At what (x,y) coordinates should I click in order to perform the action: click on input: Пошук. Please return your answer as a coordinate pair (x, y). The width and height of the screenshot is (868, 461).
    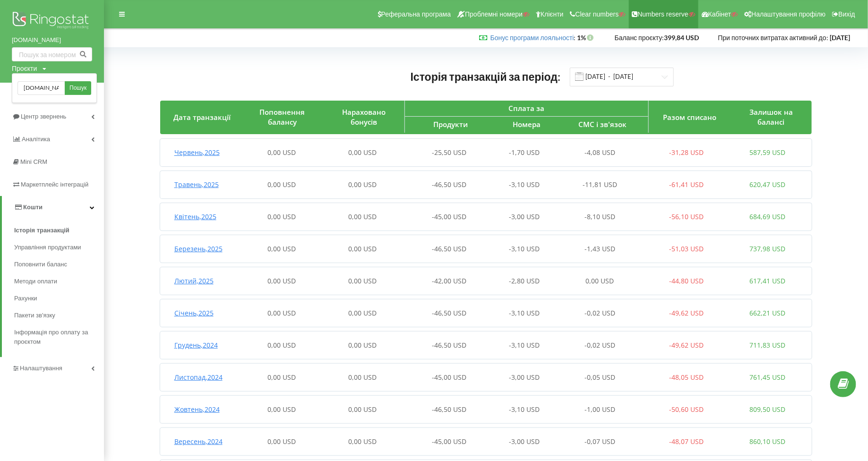
    Looking at the image, I should click on (41, 88).